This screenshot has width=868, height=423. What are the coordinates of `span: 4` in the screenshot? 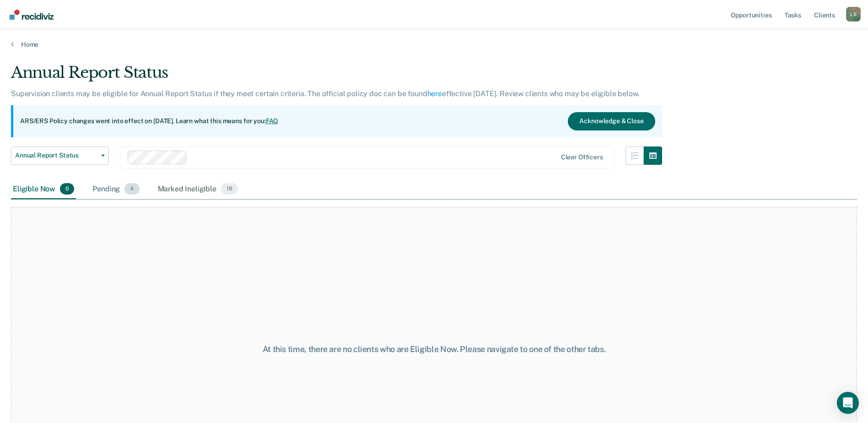 It's located at (132, 189).